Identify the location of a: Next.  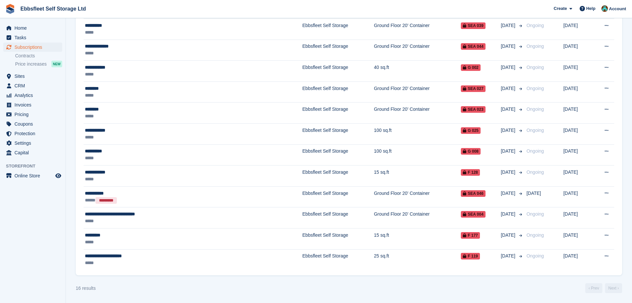
(614, 288).